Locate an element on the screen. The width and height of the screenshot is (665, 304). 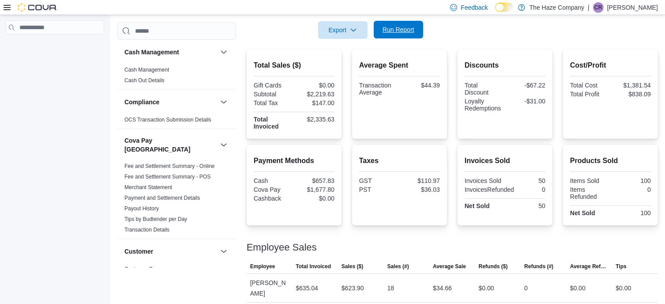
span: Tips is located at coordinates (621, 266).